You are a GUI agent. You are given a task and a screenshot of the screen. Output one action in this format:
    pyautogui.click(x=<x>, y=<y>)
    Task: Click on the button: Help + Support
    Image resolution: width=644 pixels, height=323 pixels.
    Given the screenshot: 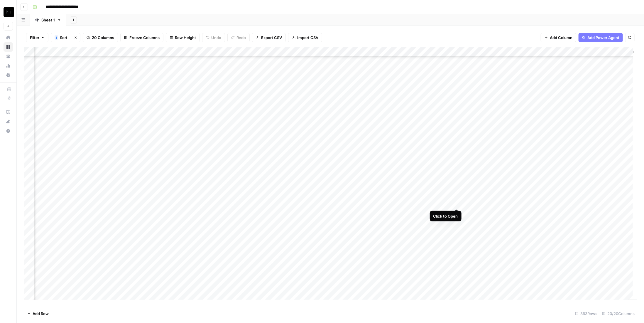 What is the action you would take?
    pyautogui.click(x=9, y=131)
    